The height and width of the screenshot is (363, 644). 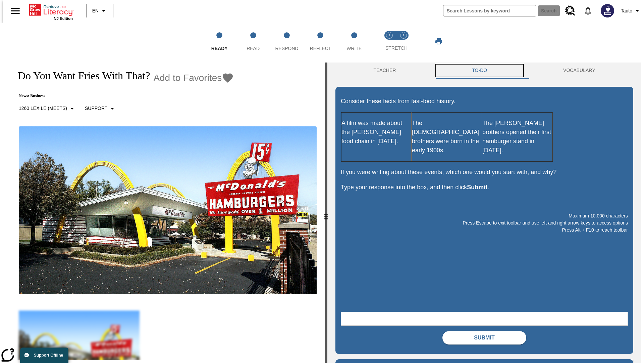 What do you see at coordinates (49, 355) in the screenshot?
I see `span: Support Offline` at bounding box center [49, 355].